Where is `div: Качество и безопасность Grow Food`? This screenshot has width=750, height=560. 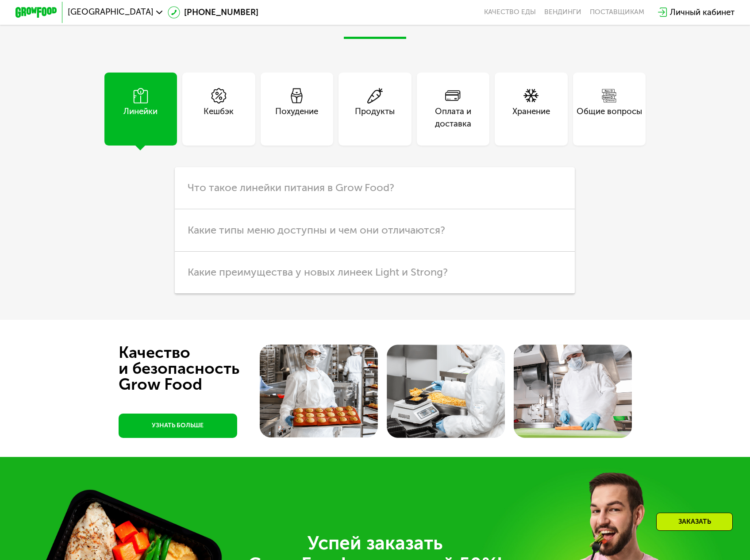
div: Качество и безопасность Grow Food is located at coordinates (195, 369).